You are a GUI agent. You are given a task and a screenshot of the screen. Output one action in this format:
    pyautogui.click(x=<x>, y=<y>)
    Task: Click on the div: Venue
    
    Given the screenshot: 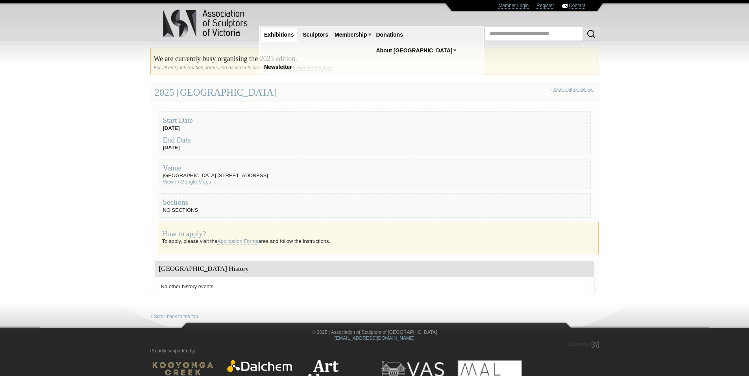 What is the action you would take?
    pyautogui.click(x=375, y=168)
    